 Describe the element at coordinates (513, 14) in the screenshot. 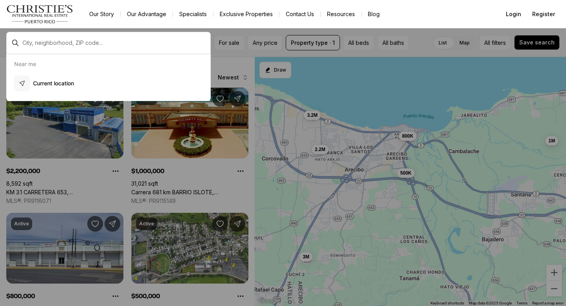

I see `span: Login` at that location.